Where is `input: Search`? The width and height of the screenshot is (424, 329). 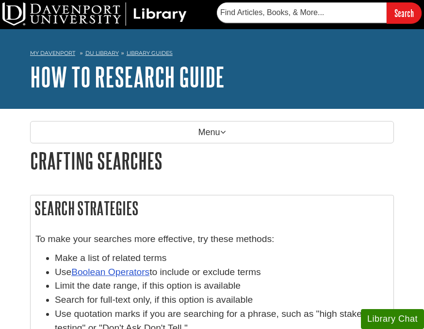 input: Search is located at coordinates (405, 13).